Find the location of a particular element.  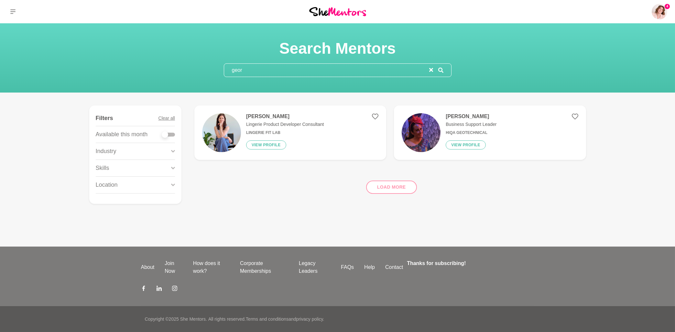

h6: Lingerie Fit Lab is located at coordinates (285, 133).